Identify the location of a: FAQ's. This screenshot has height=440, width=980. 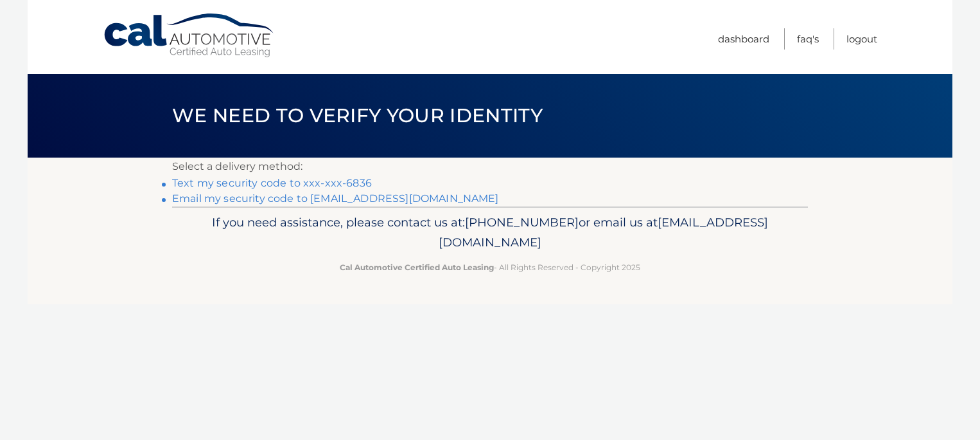
(808, 39).